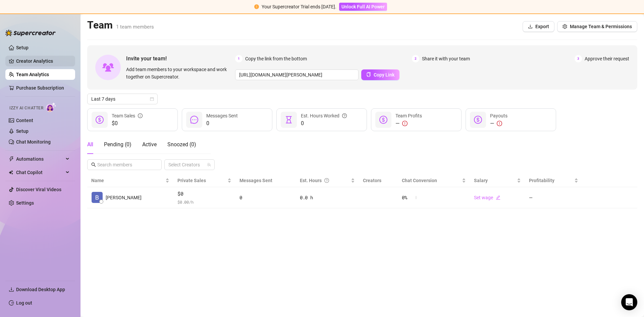  Describe the element at coordinates (499, 116) in the screenshot. I see `span: Payouts` at that location.